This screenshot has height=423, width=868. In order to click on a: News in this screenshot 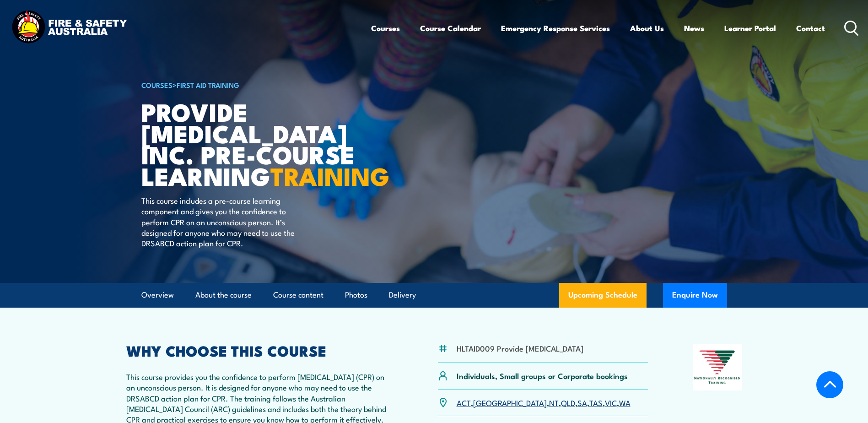, I will do `click(695, 28)`.